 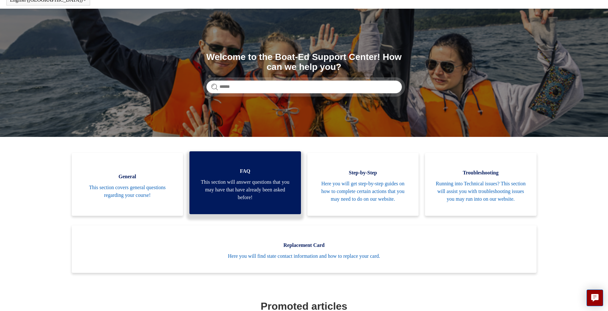 What do you see at coordinates (594, 298) in the screenshot?
I see `div: Live chat` at bounding box center [594, 298].